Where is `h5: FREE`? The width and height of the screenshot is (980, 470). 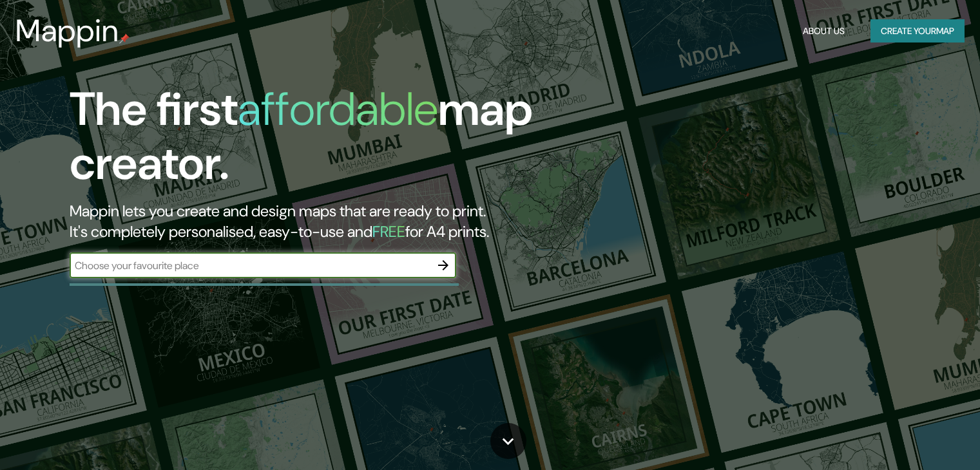 h5: FREE is located at coordinates (388, 231).